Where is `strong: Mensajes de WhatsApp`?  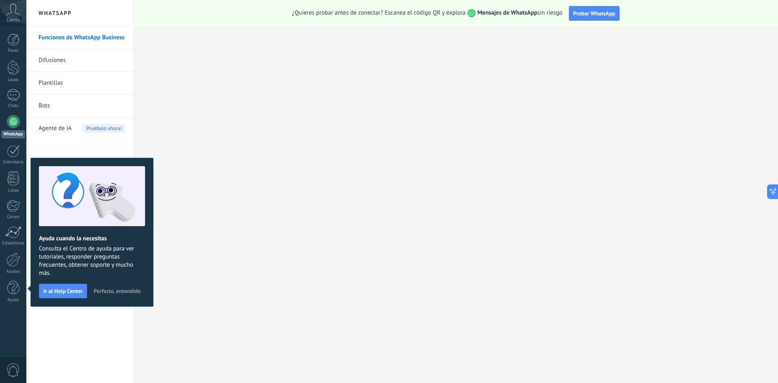 strong: Mensajes de WhatsApp is located at coordinates (507, 13).